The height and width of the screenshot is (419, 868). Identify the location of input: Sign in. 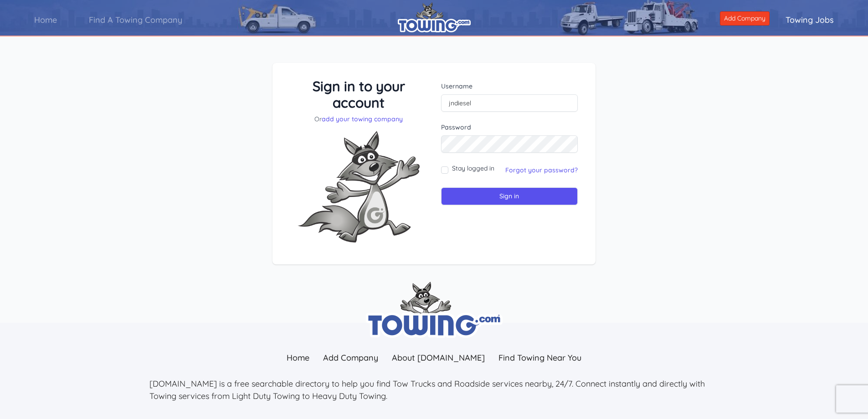
(509, 196).